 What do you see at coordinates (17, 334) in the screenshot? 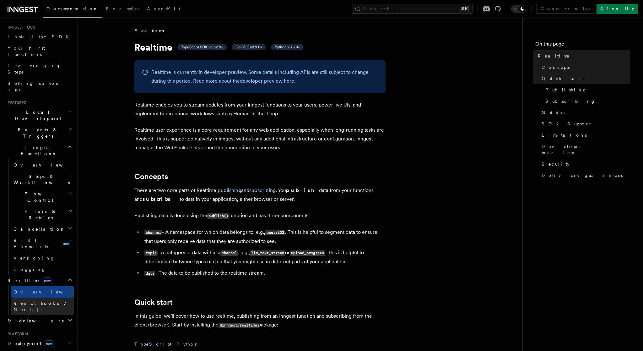
I see `span: Platform` at bounding box center [17, 334].